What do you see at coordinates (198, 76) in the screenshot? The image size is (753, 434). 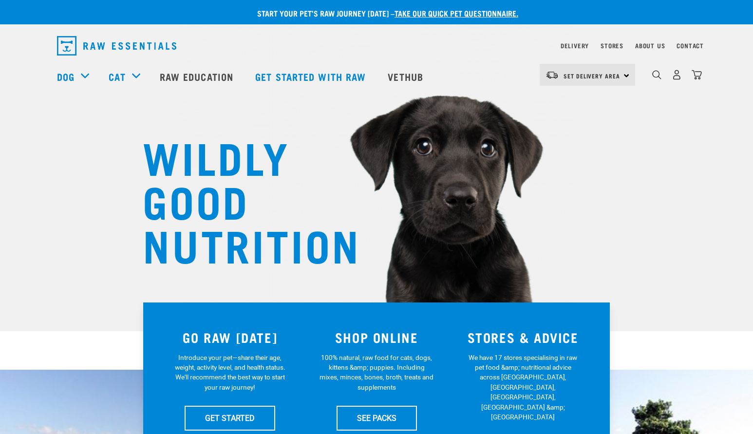 I see `a: Raw Education` at bounding box center [198, 76].